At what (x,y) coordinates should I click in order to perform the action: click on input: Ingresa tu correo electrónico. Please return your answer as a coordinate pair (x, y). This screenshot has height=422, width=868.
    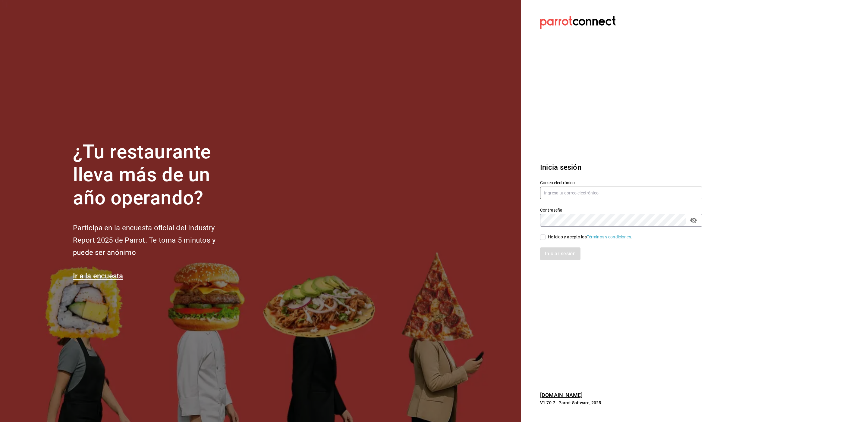
    Looking at the image, I should click on (621, 193).